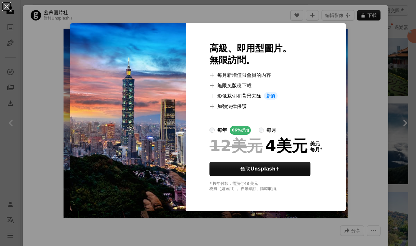 The image size is (416, 246). What do you see at coordinates (236, 130) in the screenshot?
I see `font: 66%` at bounding box center [236, 130].